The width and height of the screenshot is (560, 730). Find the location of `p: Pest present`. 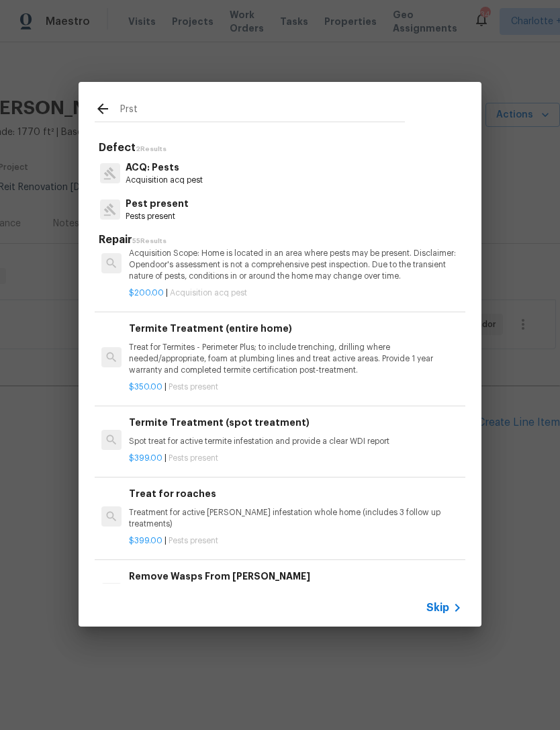

p: Pest present is located at coordinates (157, 203).